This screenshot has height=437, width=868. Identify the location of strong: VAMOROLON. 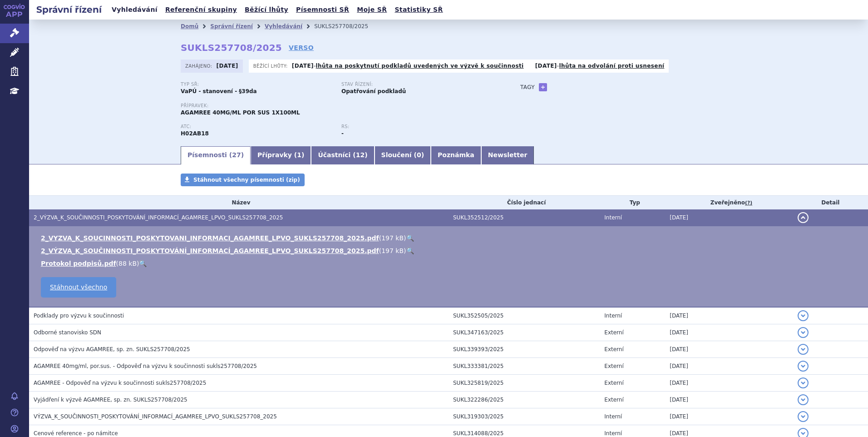
(195, 134).